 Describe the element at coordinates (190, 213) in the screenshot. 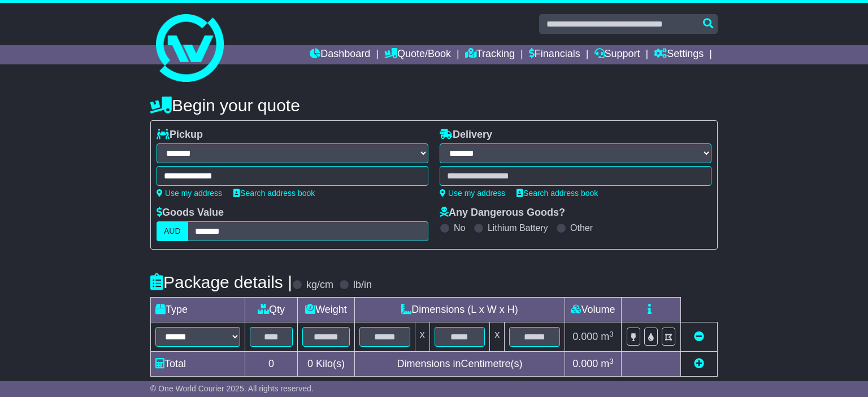

I see `label: Goods Value` at that location.